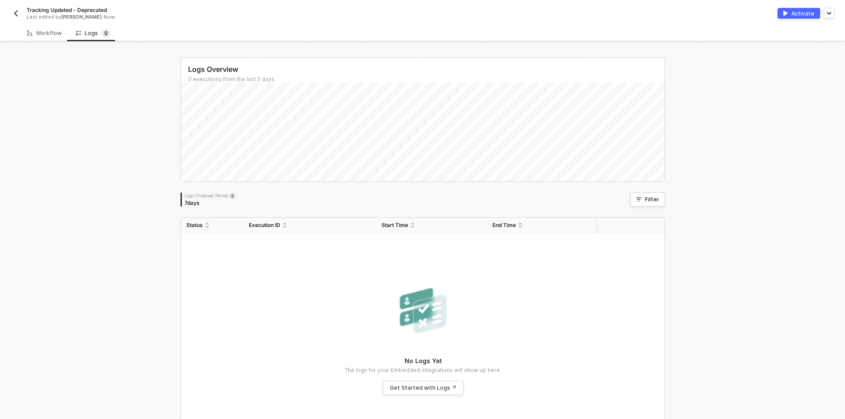  What do you see at coordinates (785, 13) in the screenshot?
I see `img: activate` at bounding box center [785, 13].